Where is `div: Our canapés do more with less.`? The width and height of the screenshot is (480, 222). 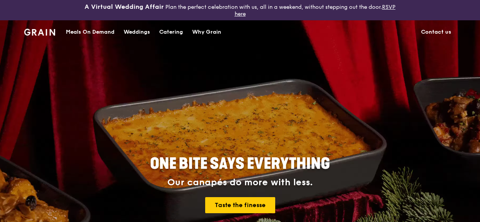 div: Our canapés do more with less. is located at coordinates (240, 182).